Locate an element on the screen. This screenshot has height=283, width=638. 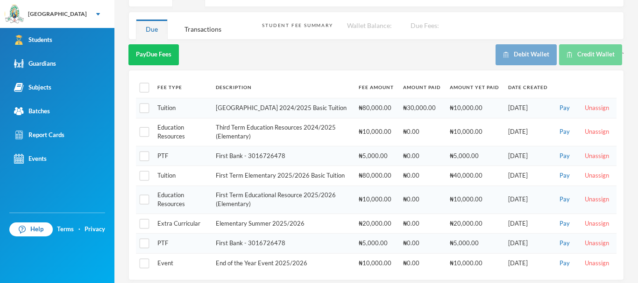
div: Student Fee Summary is located at coordinates (297, 25).